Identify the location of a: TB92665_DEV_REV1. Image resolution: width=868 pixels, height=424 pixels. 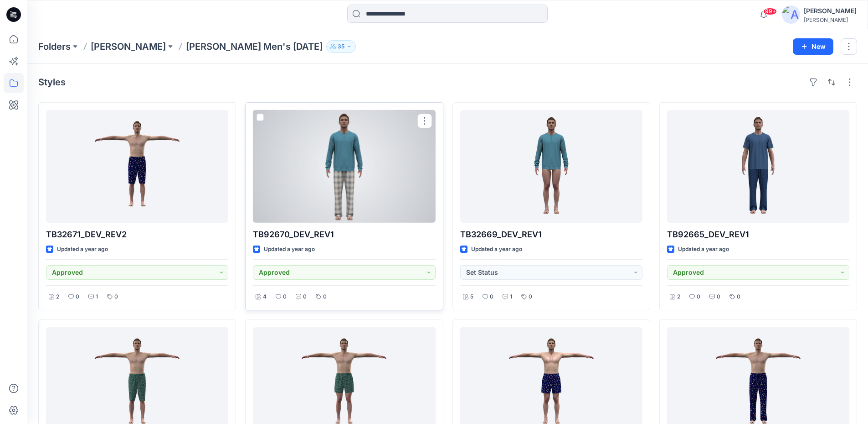
(758, 166).